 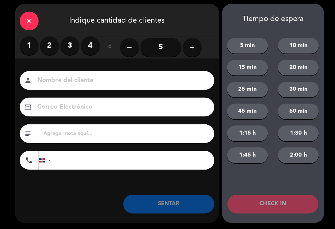 What do you see at coordinates (49, 48) in the screenshot?
I see `label: 2` at bounding box center [49, 48].